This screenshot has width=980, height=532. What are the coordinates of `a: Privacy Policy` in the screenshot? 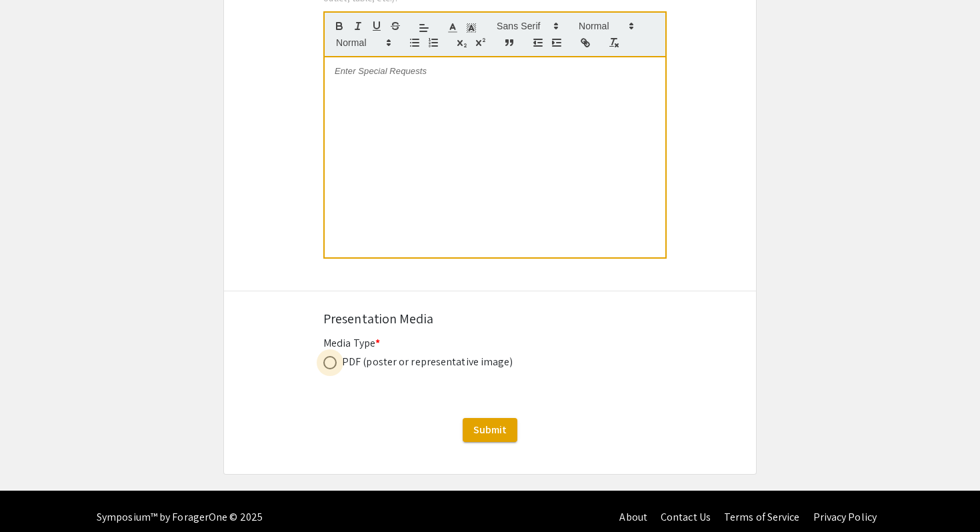 It's located at (845, 517).